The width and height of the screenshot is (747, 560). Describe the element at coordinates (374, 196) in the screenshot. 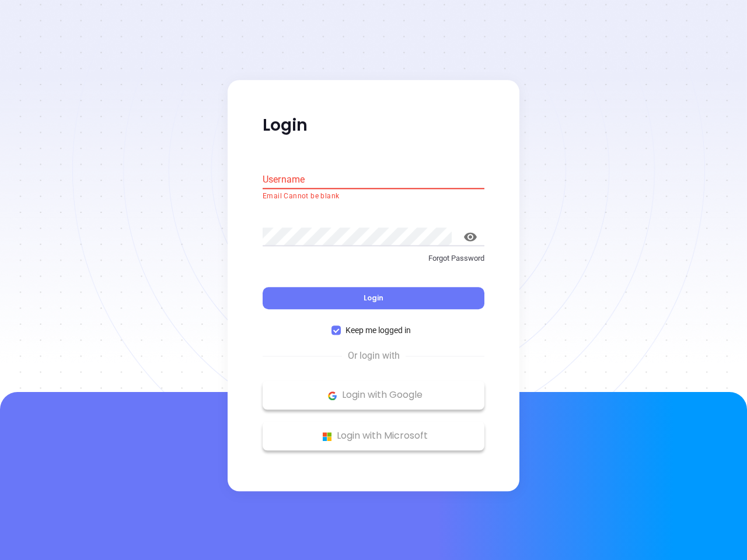

I see `p: Email Cannot be blank` at that location.